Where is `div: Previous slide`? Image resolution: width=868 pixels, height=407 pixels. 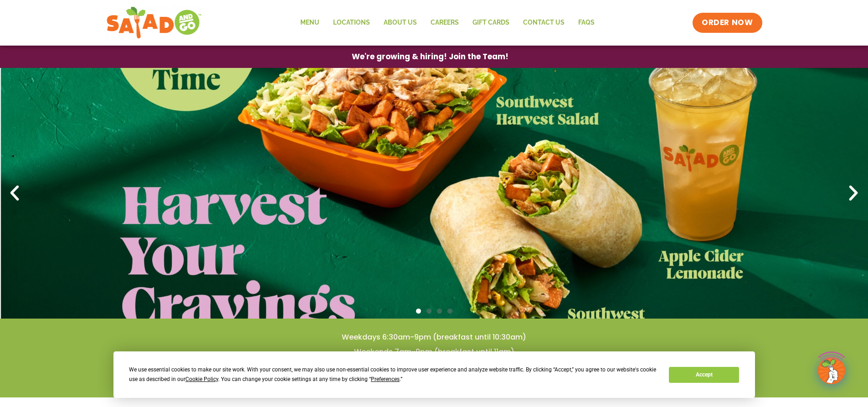 div: Previous slide is located at coordinates (14, 194).